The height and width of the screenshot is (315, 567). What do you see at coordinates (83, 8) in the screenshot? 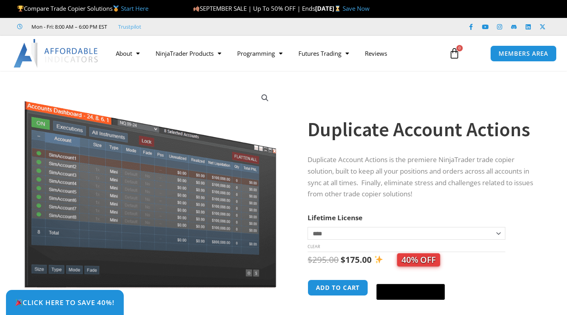
I see `span: Compare Trade Copier Solutions` at bounding box center [83, 8].